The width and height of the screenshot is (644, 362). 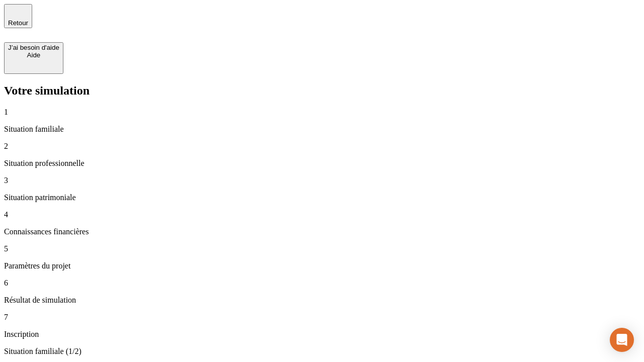 What do you see at coordinates (34, 55) in the screenshot?
I see `div: Aide` at bounding box center [34, 55].